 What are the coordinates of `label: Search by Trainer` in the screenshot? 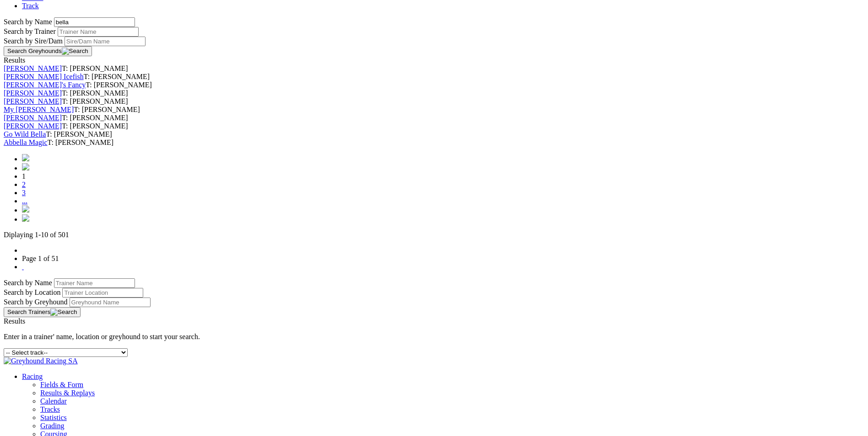 It's located at (30, 31).